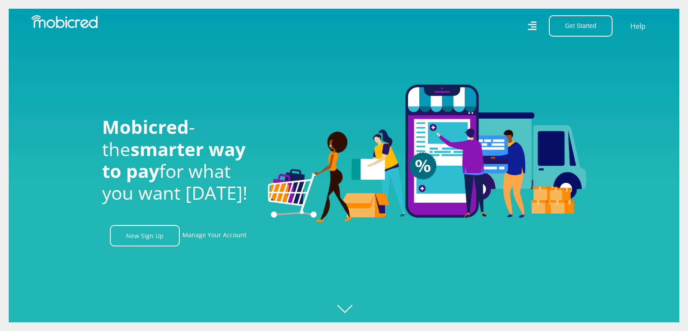 This screenshot has height=331, width=688. What do you see at coordinates (174, 160) in the screenshot?
I see `span: smarter way to pay` at bounding box center [174, 160].